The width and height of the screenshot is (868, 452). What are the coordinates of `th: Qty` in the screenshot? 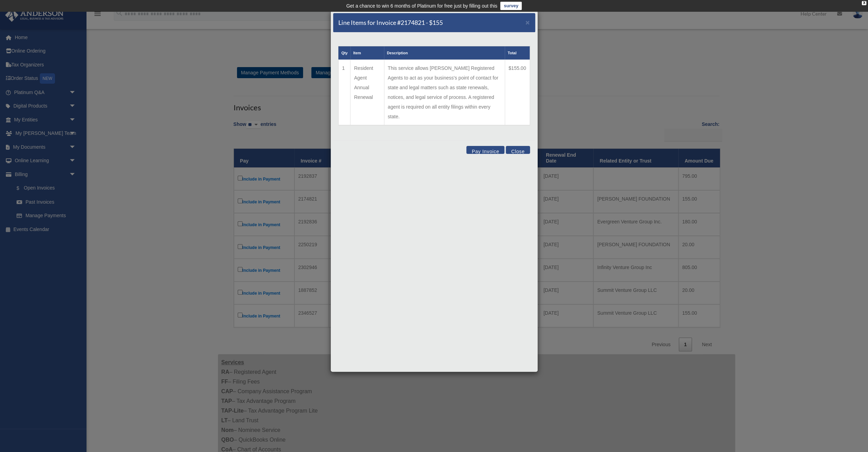 It's located at (344, 53).